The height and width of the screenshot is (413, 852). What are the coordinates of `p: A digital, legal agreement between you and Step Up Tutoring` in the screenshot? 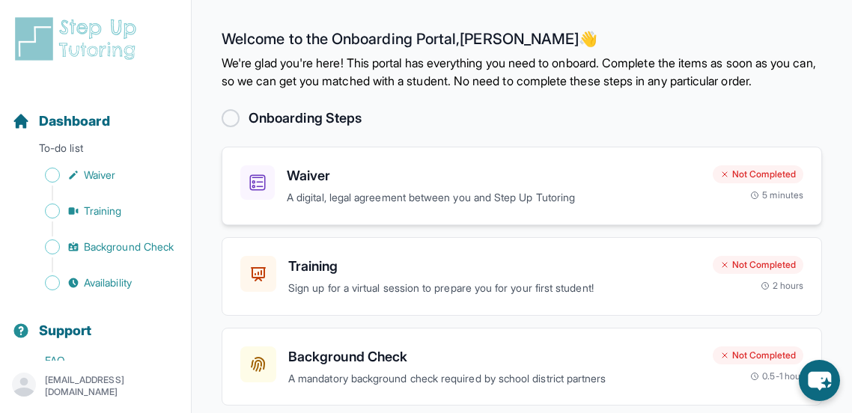 It's located at (493, 198).